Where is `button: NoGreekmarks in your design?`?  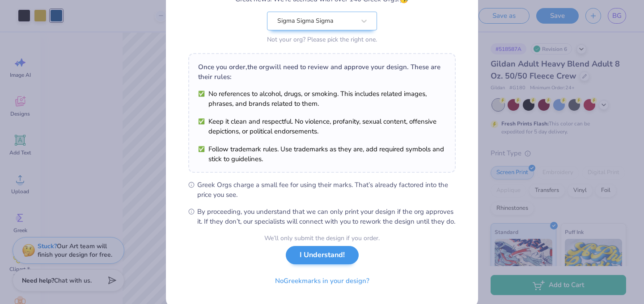 button: NoGreekmarks in your design? is located at coordinates (322, 281).